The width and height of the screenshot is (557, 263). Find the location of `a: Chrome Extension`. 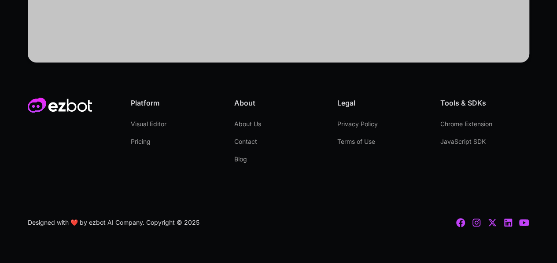

a: Chrome Extension is located at coordinates (466, 124).